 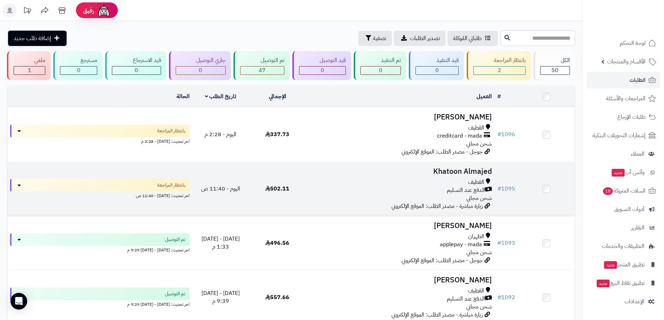 What do you see at coordinates (623, 80) in the screenshot?
I see `a: الطلبات` at bounding box center [623, 80].